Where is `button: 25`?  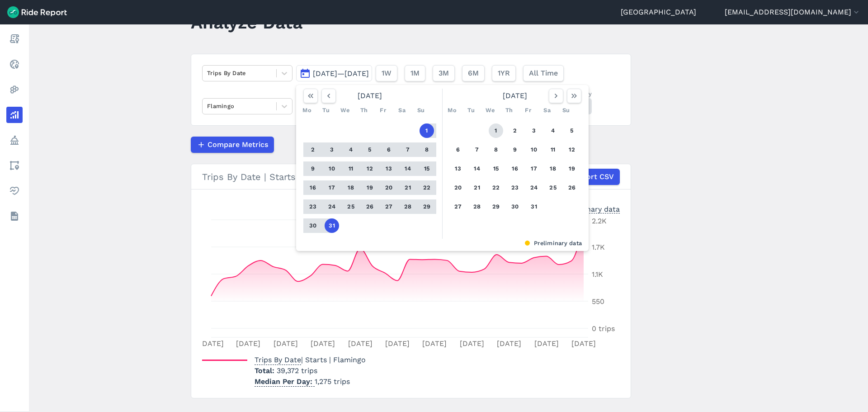
button: 25 is located at coordinates (351, 207).